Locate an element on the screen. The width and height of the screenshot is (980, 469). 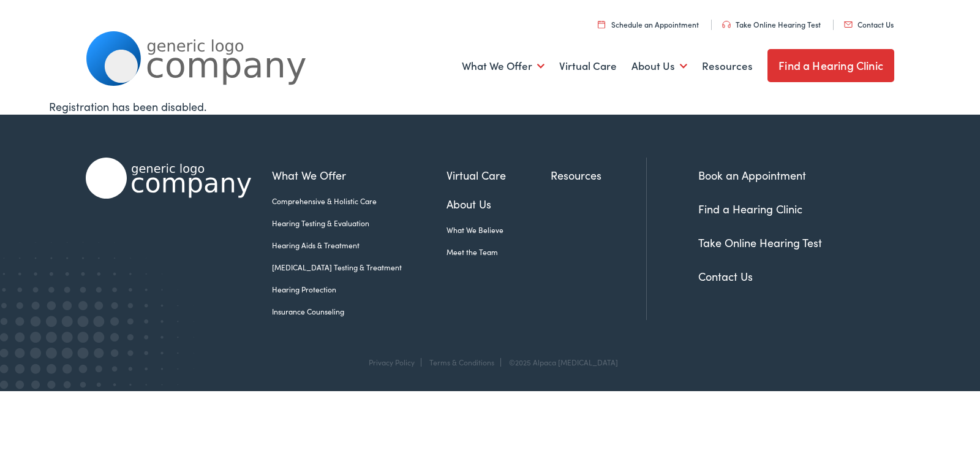
a: Comprehensive & Holistic Care is located at coordinates (359, 201).